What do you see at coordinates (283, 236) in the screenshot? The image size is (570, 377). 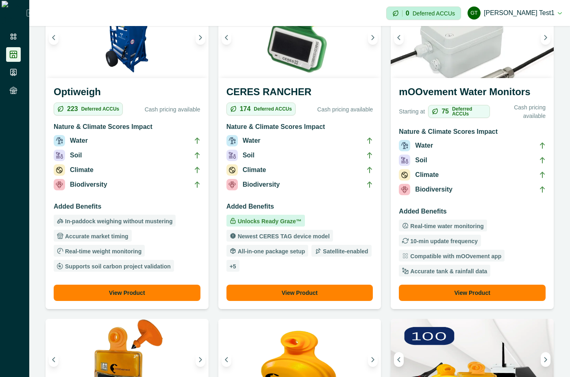 I see `p: Newest CERES TAG device model` at bounding box center [283, 236].